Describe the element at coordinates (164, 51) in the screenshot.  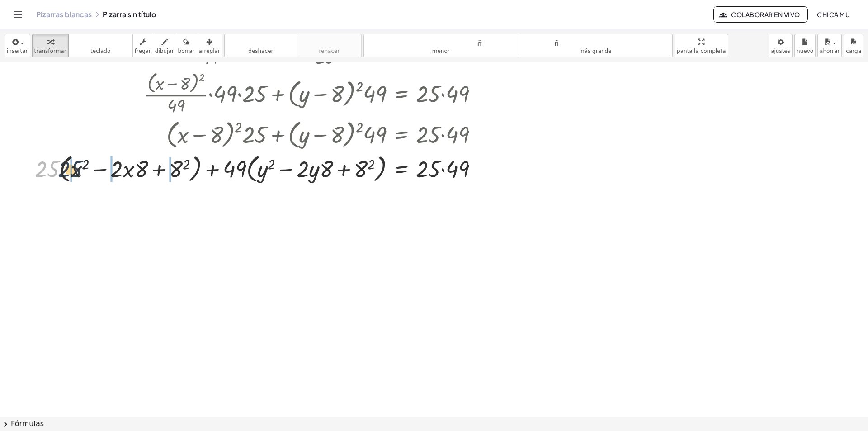
I see `font: dibujar` at that location.